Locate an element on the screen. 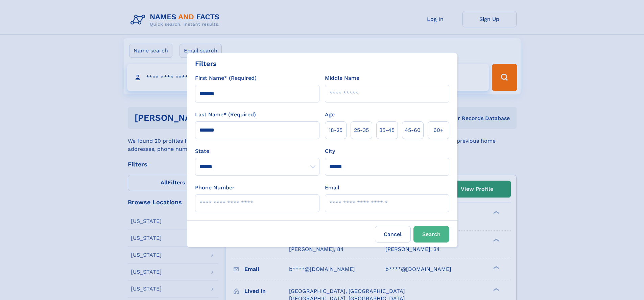 The height and width of the screenshot is (300, 644). span: 60+ is located at coordinates (438, 130).